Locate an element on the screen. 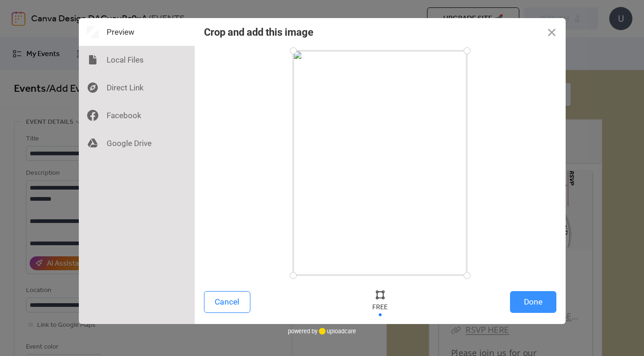  a: uploadcare is located at coordinates (337, 331).